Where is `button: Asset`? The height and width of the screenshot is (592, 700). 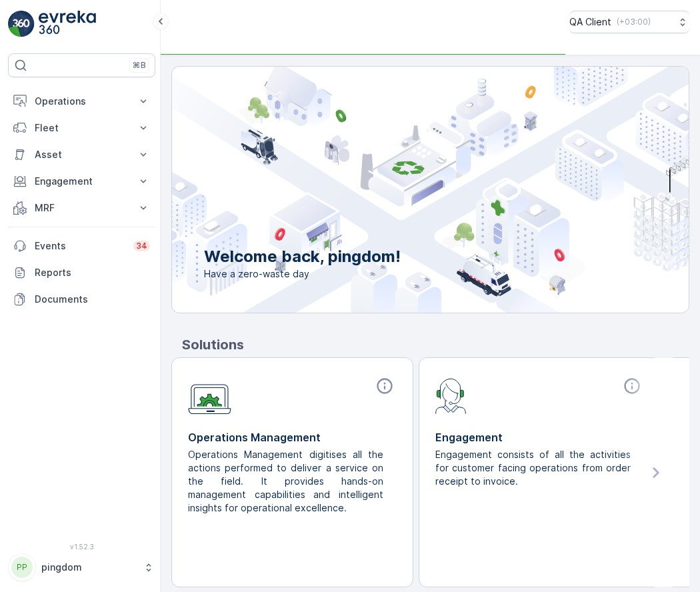
button: Asset is located at coordinates (81, 155).